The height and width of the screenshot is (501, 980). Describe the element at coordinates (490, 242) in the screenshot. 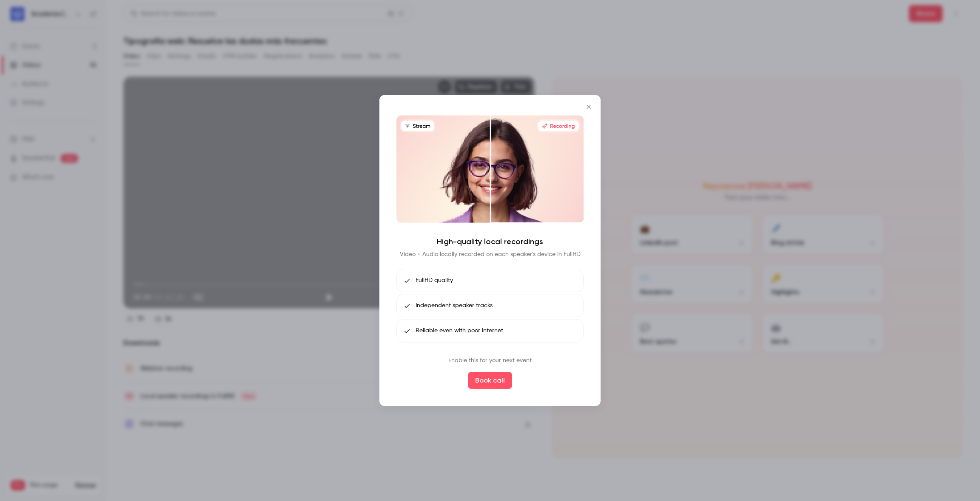

I see `h4: High-quality local recordings` at that location.